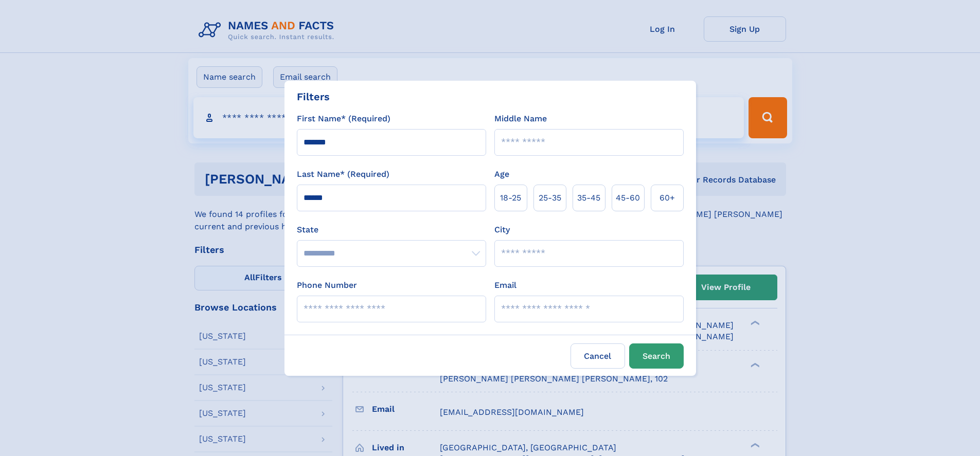 This screenshot has width=980, height=456. I want to click on span: 18‑25, so click(510, 198).